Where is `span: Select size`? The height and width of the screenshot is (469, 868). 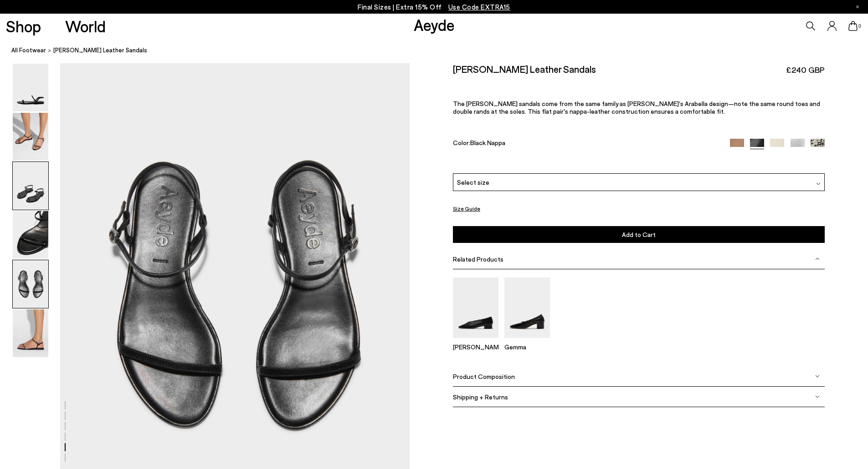 span: Select size is located at coordinates (473, 182).